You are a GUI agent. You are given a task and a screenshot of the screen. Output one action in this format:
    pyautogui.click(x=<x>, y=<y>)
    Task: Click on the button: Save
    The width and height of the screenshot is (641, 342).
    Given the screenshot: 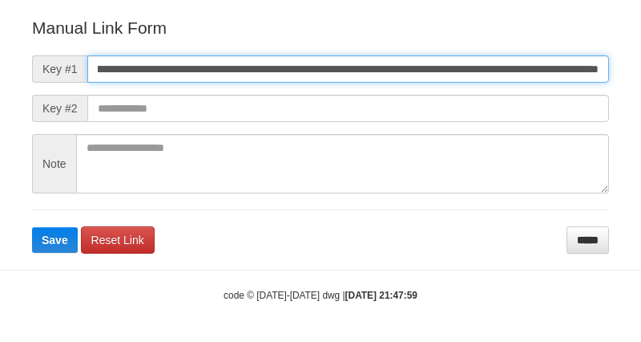 What is the action you would take?
    pyautogui.click(x=55, y=240)
    